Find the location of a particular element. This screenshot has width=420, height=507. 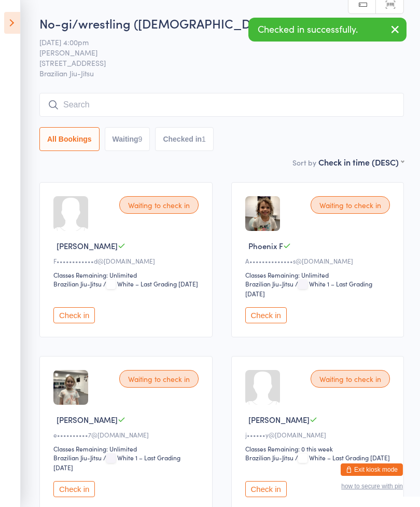

div: 9 is located at coordinates (141, 139).